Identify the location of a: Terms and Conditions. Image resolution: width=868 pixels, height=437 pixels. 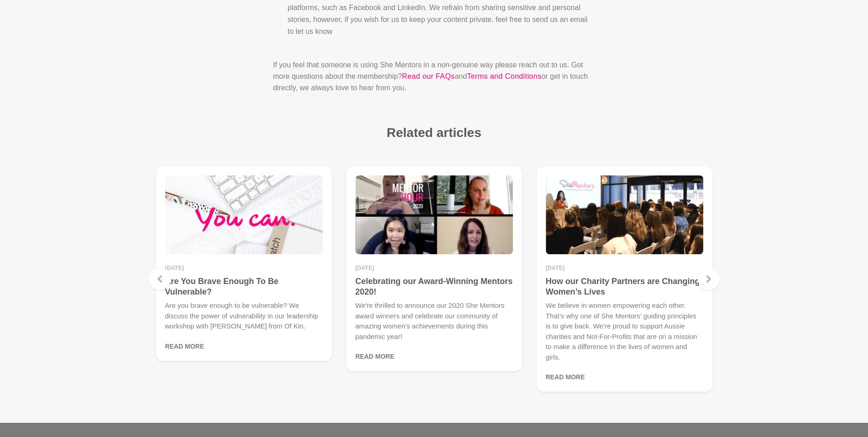
(504, 76).